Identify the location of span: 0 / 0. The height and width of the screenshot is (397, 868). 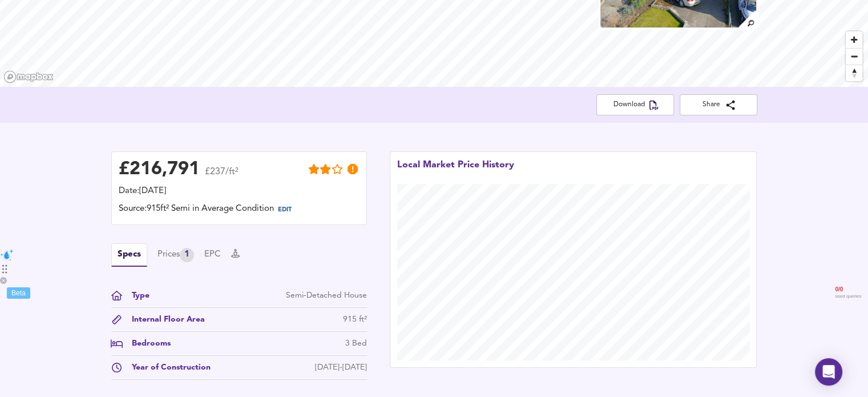
(848, 290).